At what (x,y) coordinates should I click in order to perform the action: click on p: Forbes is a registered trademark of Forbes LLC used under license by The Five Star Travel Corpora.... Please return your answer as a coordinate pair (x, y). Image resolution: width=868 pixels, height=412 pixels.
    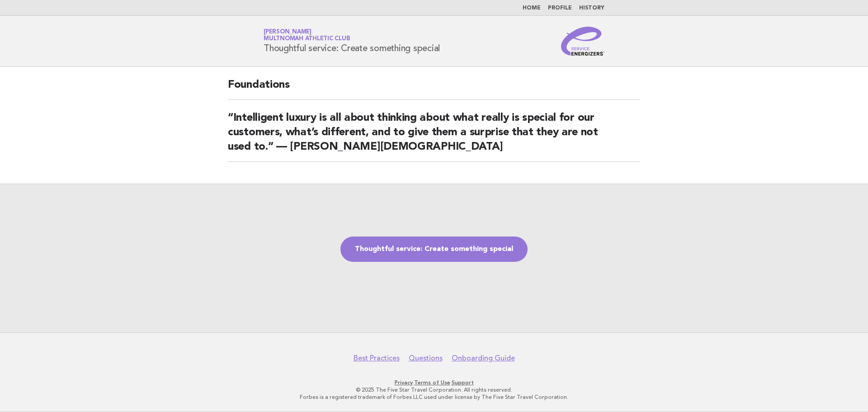
    Looking at the image, I should click on (434, 397).